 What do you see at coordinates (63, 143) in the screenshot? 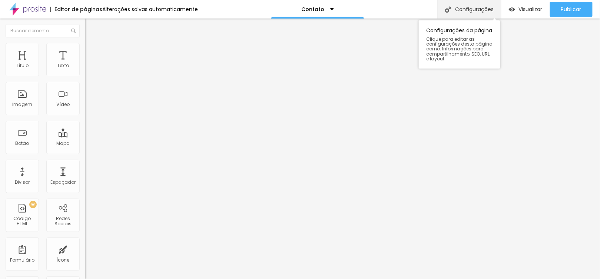
I see `font: Mapa` at bounding box center [63, 143].